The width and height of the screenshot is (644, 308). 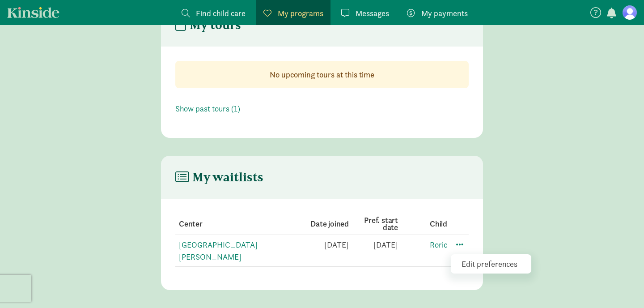 What do you see at coordinates (219, 177) in the screenshot?
I see `h4: My waitlists` at bounding box center [219, 177].